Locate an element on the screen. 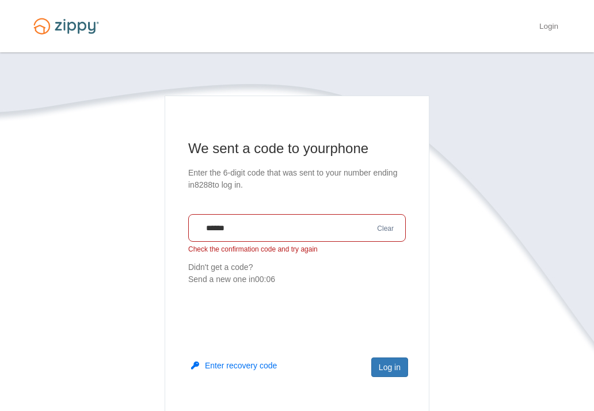 This screenshot has width=594, height=411. img: Logo is located at coordinates (66, 26).